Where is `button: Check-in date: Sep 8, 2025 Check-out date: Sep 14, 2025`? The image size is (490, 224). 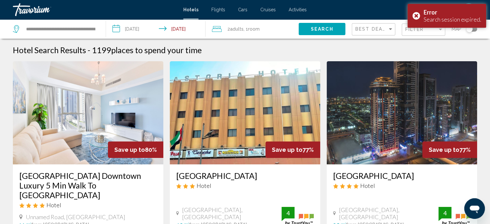
button: Check-in date: Sep 8, 2025 Check-out date: Sep 14, 2025 is located at coordinates (156, 29).